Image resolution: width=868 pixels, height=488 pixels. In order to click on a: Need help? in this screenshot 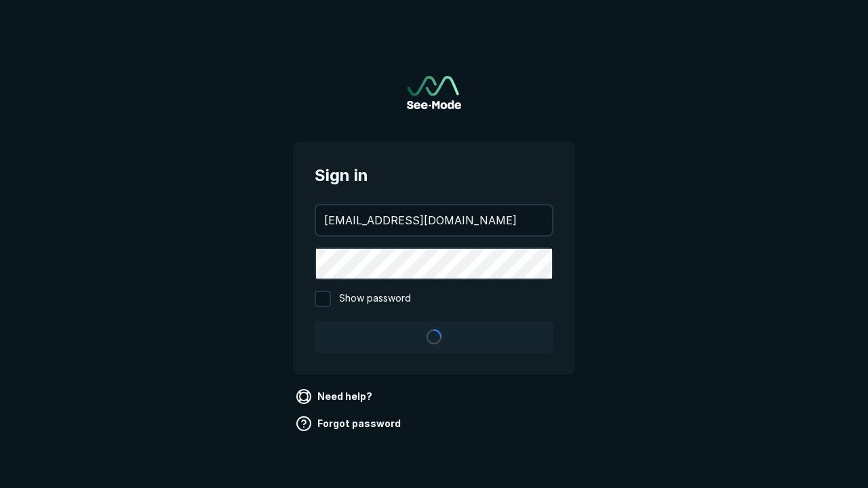, I will do `click(335, 397)`.